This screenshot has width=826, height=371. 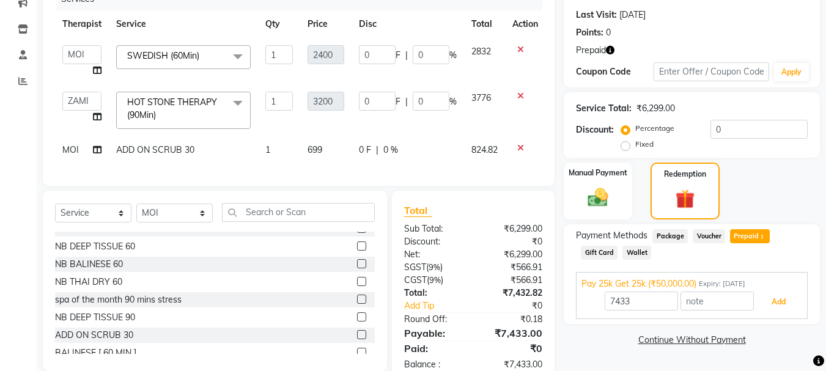 I want to click on span: Total, so click(x=418, y=210).